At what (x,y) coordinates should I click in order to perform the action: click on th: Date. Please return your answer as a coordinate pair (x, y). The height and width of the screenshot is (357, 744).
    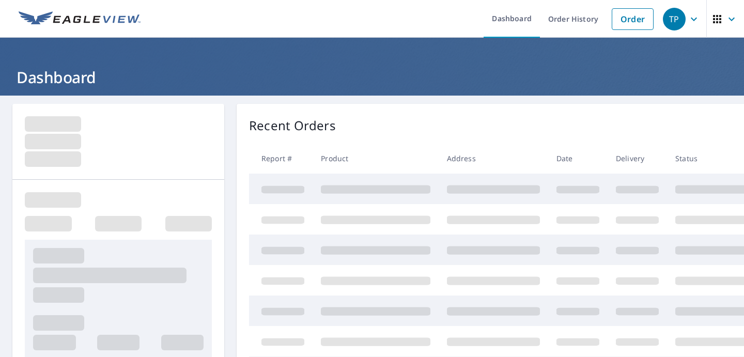
    Looking at the image, I should click on (578, 158).